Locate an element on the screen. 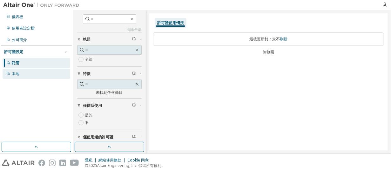 The image size is (391, 172). img: linkedin.svg is located at coordinates (63, 162).